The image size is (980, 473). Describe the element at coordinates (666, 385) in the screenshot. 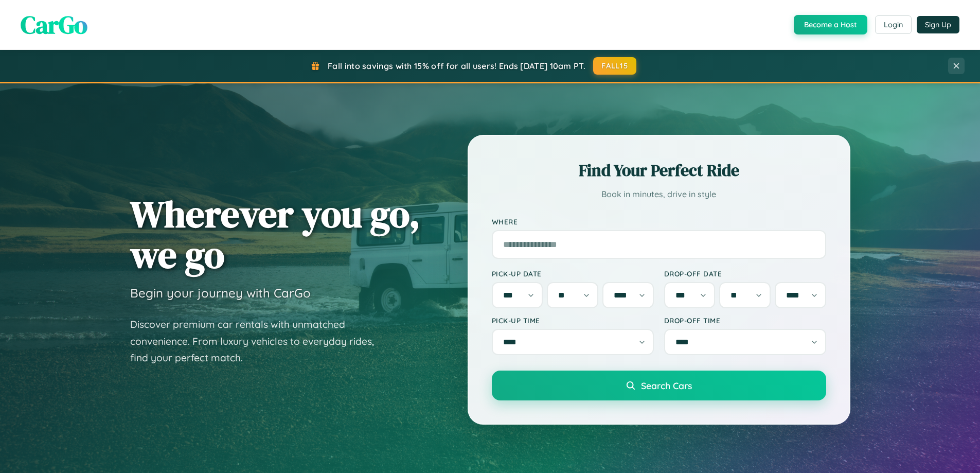

I see `span: Search Cars` at that location.